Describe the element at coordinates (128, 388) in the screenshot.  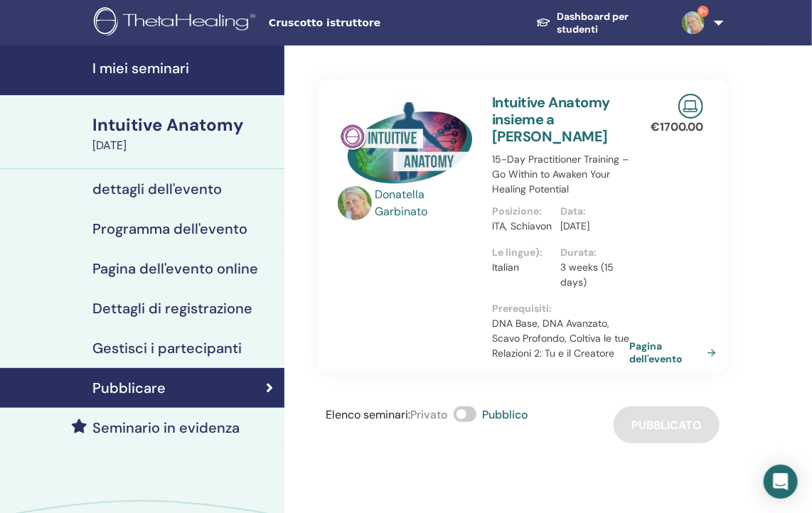
I see `h4: Pubblicare` at that location.